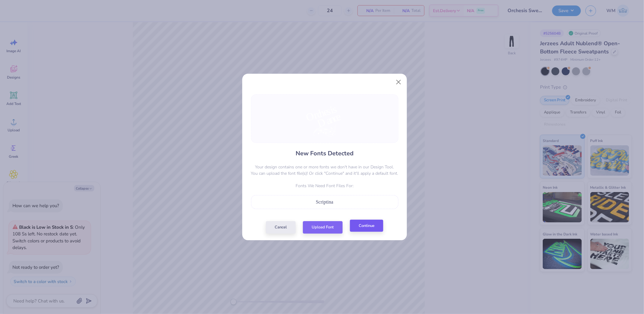 This screenshot has height=314, width=644. Describe the element at coordinates (281, 227) in the screenshot. I see `button: Cancel` at that location.